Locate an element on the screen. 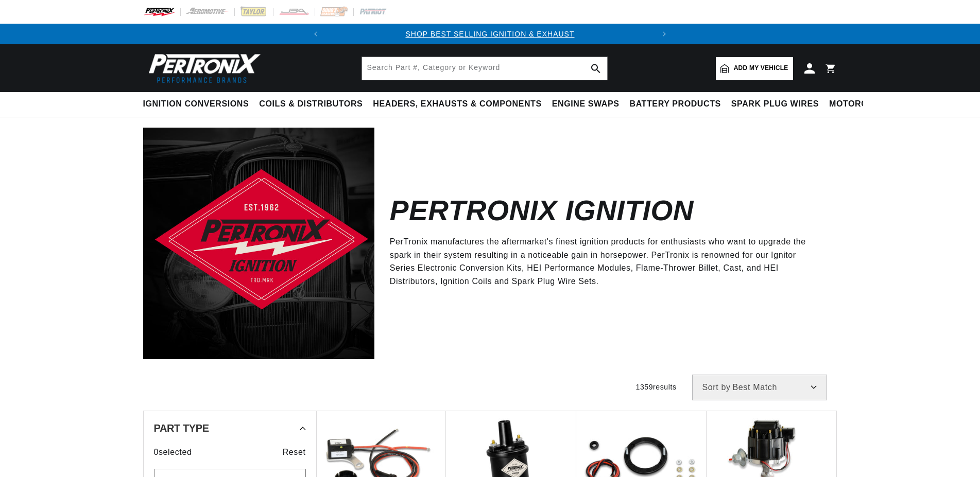 Image resolution: width=980 pixels, height=477 pixels. img: Pertronix Ignition is located at coordinates (259, 243).